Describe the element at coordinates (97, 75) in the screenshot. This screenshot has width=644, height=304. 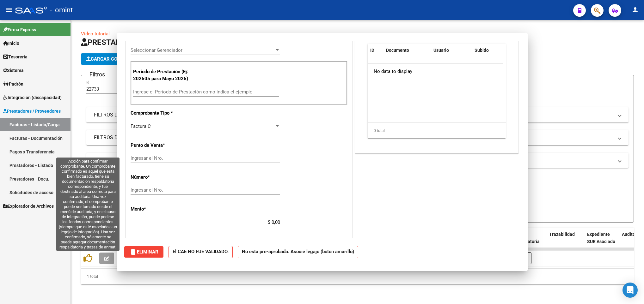
I see `h3: Filtros` at that location.